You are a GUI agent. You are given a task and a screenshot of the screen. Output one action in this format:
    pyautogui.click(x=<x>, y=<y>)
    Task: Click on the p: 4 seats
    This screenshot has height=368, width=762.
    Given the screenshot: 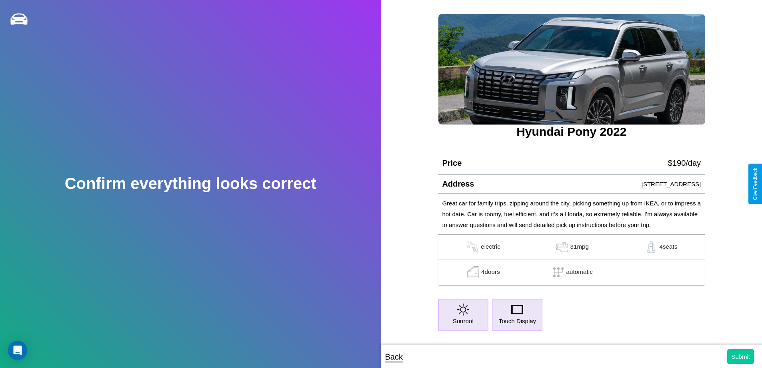 What is the action you would take?
    pyautogui.click(x=668, y=247)
    